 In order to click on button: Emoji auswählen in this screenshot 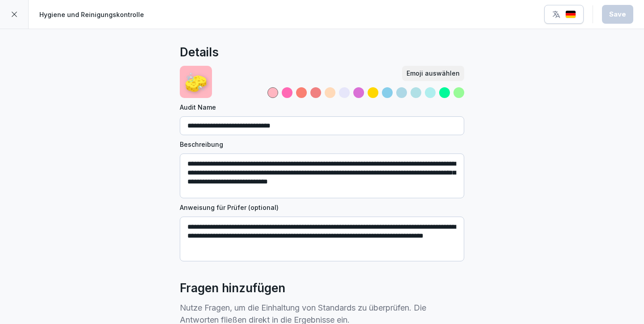, I will do `click(433, 74)`.